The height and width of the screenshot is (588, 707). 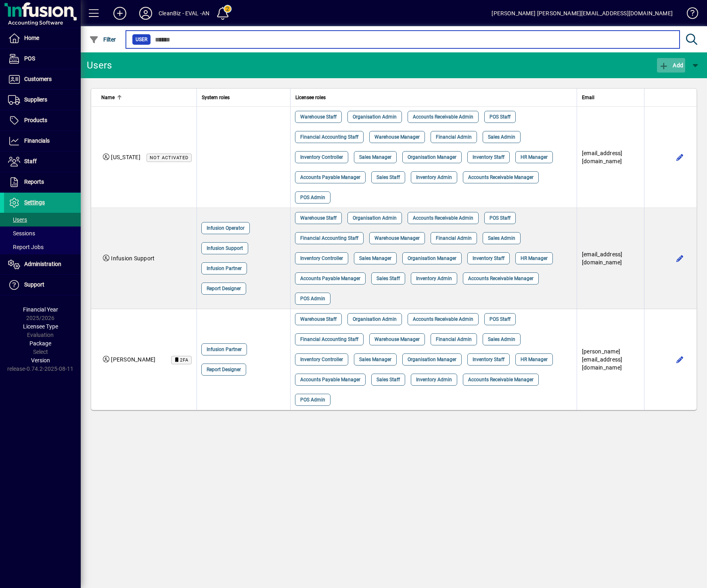 I want to click on a: Report Jobs, so click(x=42, y=247).